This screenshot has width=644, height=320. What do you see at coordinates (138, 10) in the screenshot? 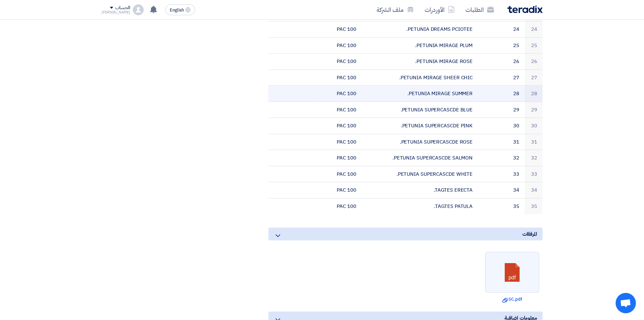
I see `img: profile_test.png` at bounding box center [138, 10].